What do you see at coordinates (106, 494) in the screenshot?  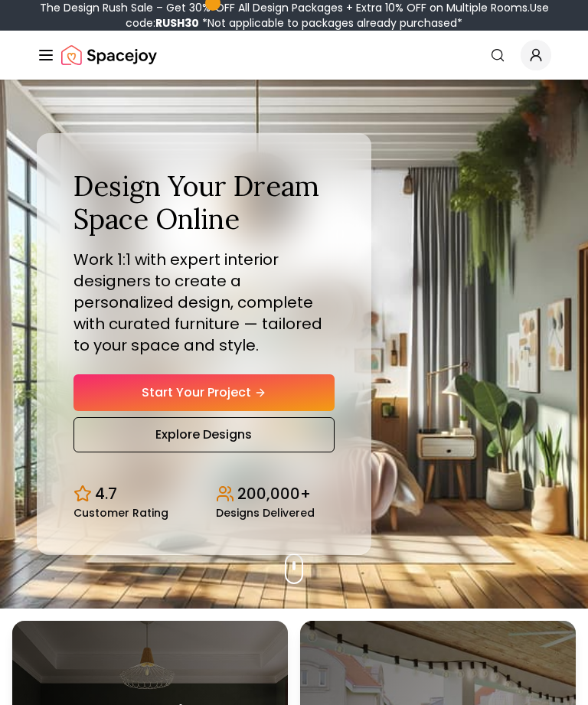 I see `p: 4.7` at bounding box center [106, 494].